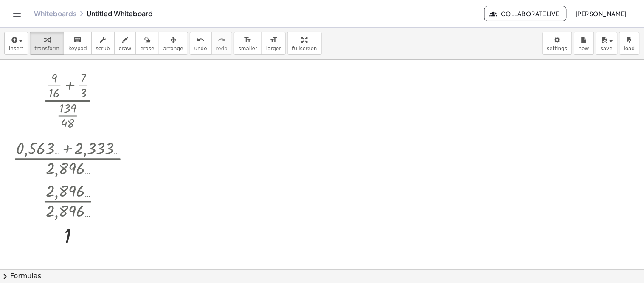 This screenshot has height=283, width=644. Describe the element at coordinates (222, 43) in the screenshot. I see `button: redoredo` at that location.